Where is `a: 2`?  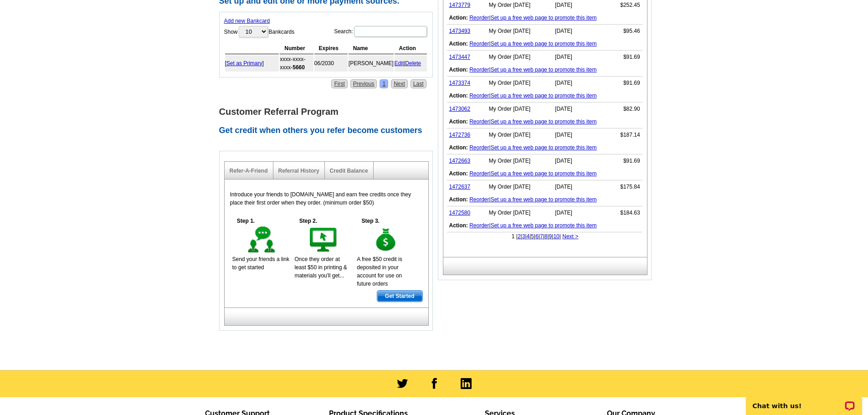
a: 2 is located at coordinates (519, 236).